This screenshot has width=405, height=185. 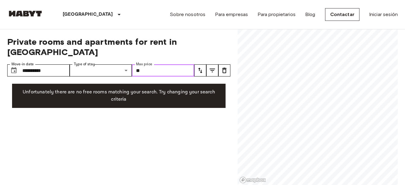 What do you see at coordinates (277, 14) in the screenshot?
I see `a: Para propietarios` at bounding box center [277, 14].